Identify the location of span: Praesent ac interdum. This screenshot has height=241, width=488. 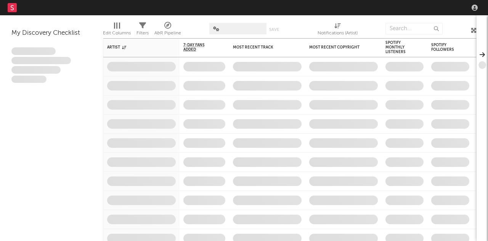
(36, 70).